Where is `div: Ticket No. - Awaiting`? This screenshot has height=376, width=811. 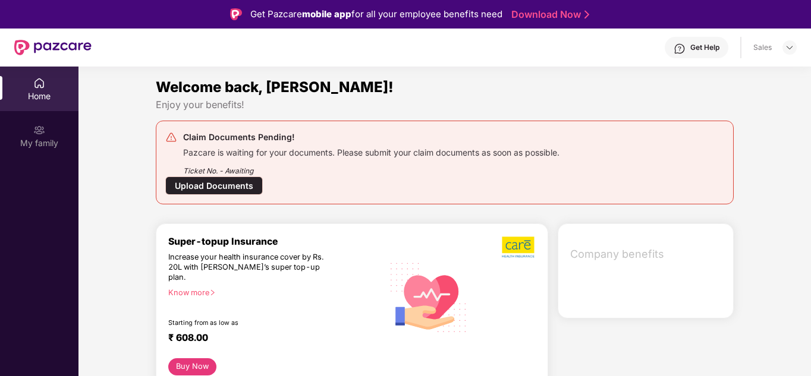
div: Ticket No. - Awaiting is located at coordinates (371, 167).